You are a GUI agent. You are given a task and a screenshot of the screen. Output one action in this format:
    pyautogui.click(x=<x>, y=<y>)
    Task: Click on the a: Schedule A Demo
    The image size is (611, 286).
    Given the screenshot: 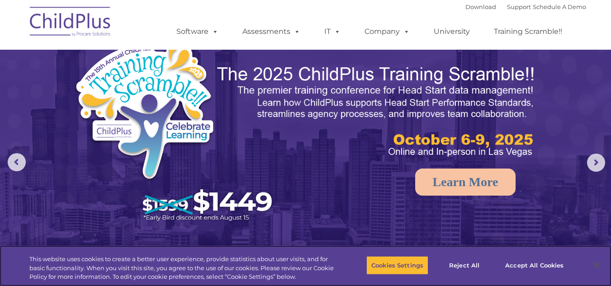 What is the action you would take?
    pyautogui.click(x=560, y=7)
    